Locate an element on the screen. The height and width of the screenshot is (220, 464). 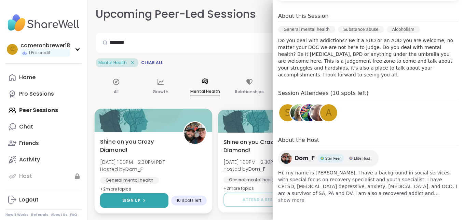
span: Sign Up is located at coordinates (131, 200).